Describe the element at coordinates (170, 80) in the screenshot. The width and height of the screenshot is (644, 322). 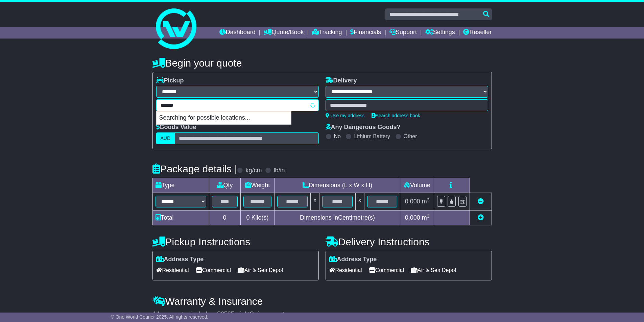
I see `label: Pickup` at that location.